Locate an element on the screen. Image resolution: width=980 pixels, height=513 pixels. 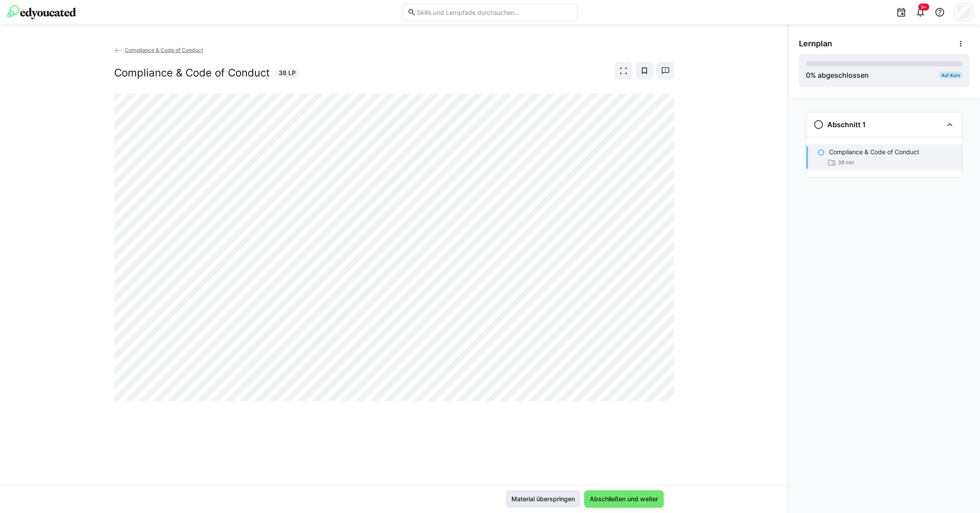
span: 0 is located at coordinates (808, 75).